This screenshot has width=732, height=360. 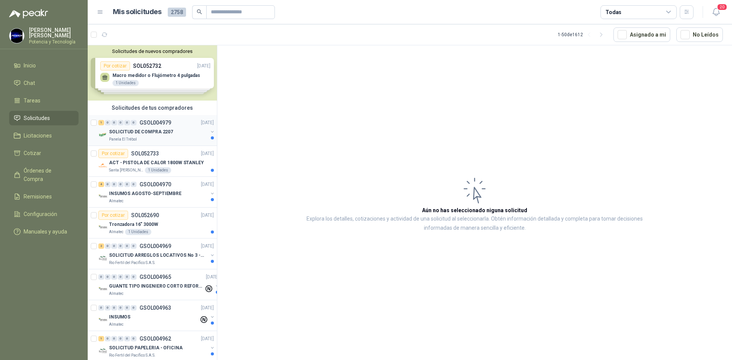 I want to click on a: Chat, so click(x=44, y=83).